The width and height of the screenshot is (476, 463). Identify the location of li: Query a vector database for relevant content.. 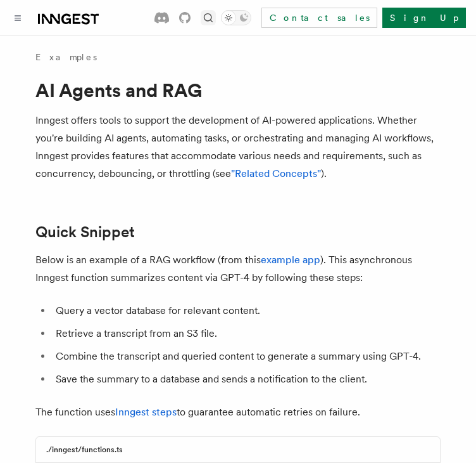
(246, 310).